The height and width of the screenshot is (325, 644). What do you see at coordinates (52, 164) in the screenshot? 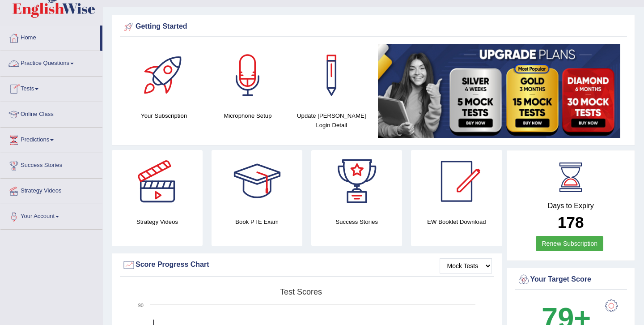
I see `a: Success Stories` at bounding box center [52, 164].